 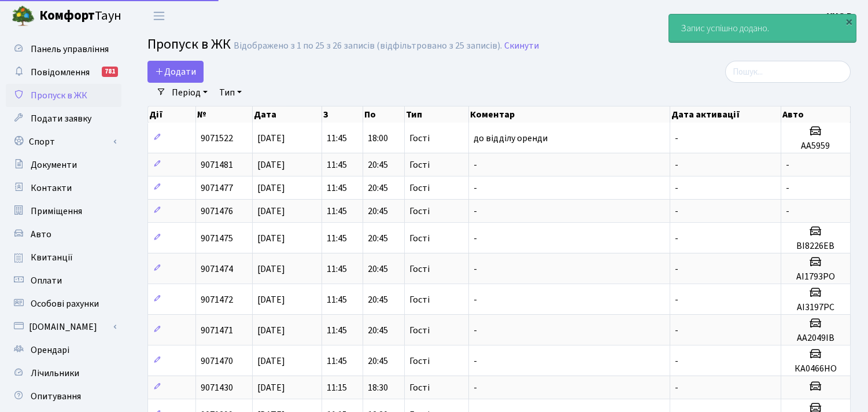 What do you see at coordinates (190, 92) in the screenshot?
I see `a: Період` at bounding box center [190, 92].